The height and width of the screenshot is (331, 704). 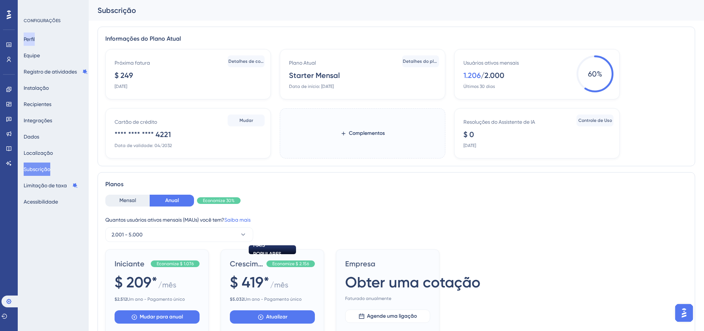 What do you see at coordinates (421, 61) in the screenshot?
I see `button: Detalhes do plano` at bounding box center [421, 61].